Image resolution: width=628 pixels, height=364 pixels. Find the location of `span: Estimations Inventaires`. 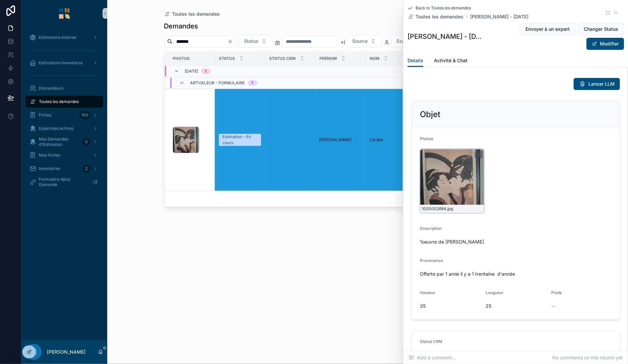

span: Estimations Inventaires is located at coordinates (60, 63).